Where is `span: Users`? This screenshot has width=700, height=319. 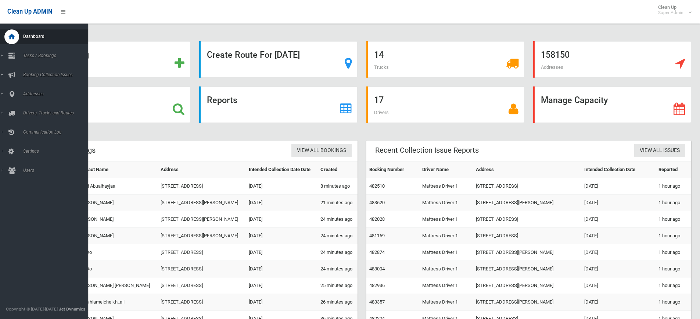 span: Users is located at coordinates (57, 170).